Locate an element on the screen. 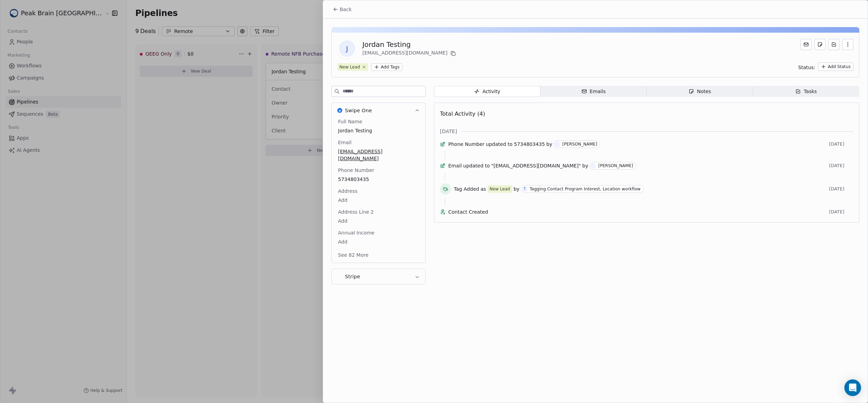 Image resolution: width=868 pixels, height=403 pixels. span: Address is located at coordinates (348, 191).